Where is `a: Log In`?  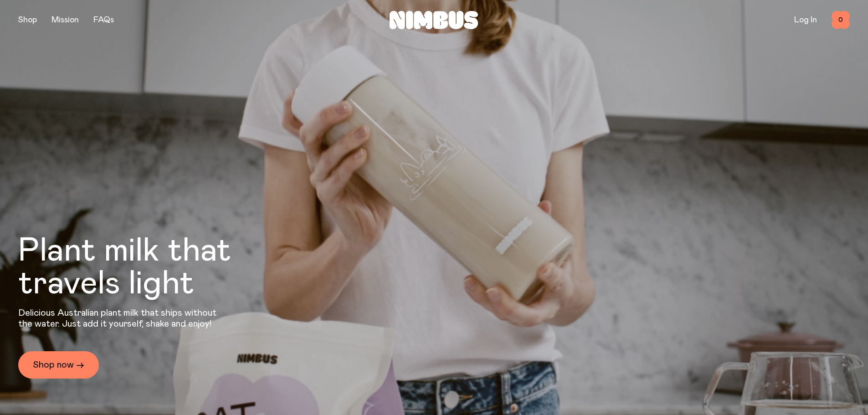
a: Log In is located at coordinates (806, 20).